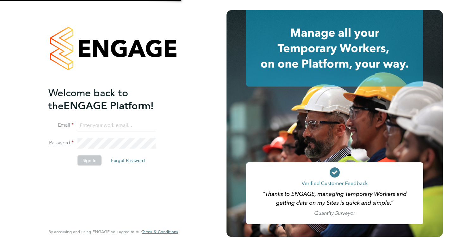  Describe the element at coordinates (110, 100) in the screenshot. I see `h2: ENGAGE Platform!` at that location.